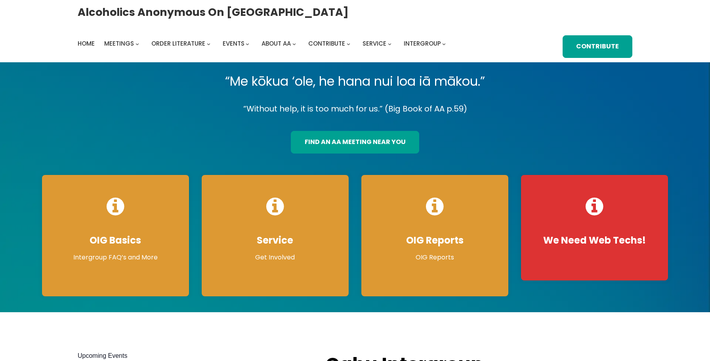  What do you see at coordinates (115, 257) in the screenshot?
I see `p: Intergroup FAQ’s and More` at bounding box center [115, 257].